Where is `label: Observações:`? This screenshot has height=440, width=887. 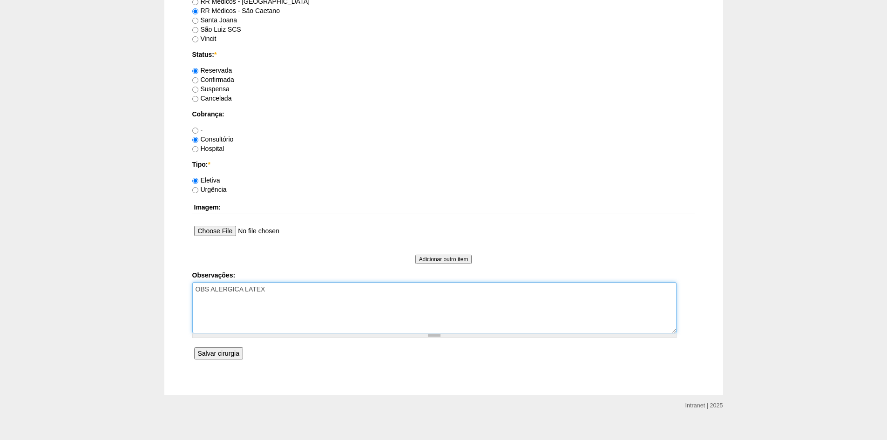
label: Observações: is located at coordinates (444, 275).